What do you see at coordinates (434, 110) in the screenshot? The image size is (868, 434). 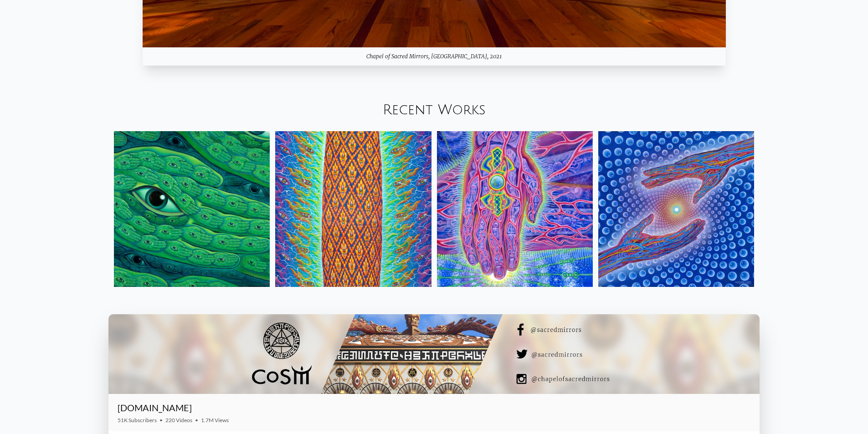 I see `a: Recent Works` at bounding box center [434, 110].